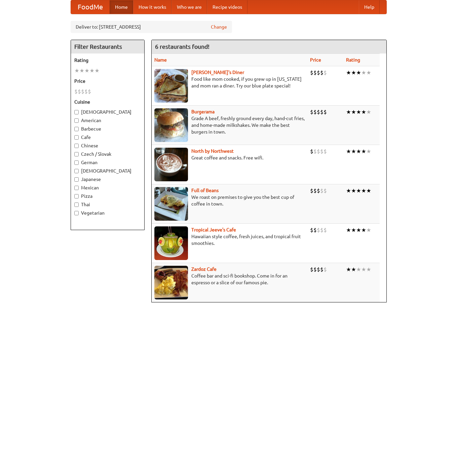  Describe the element at coordinates (203, 112) in the screenshot. I see `a: Burgerama` at that location.